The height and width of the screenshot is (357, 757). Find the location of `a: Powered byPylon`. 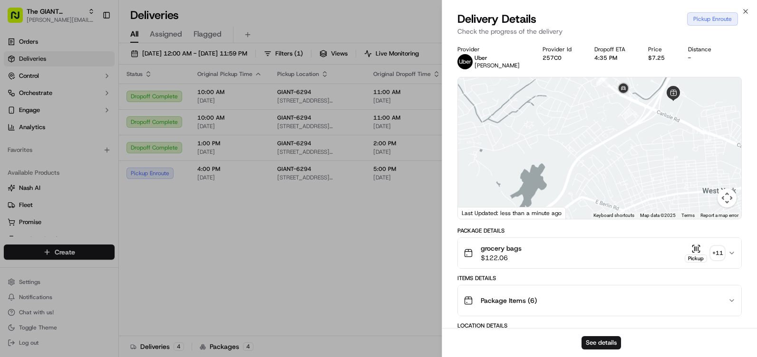

a: Powered byPylon is located at coordinates (91, 164).